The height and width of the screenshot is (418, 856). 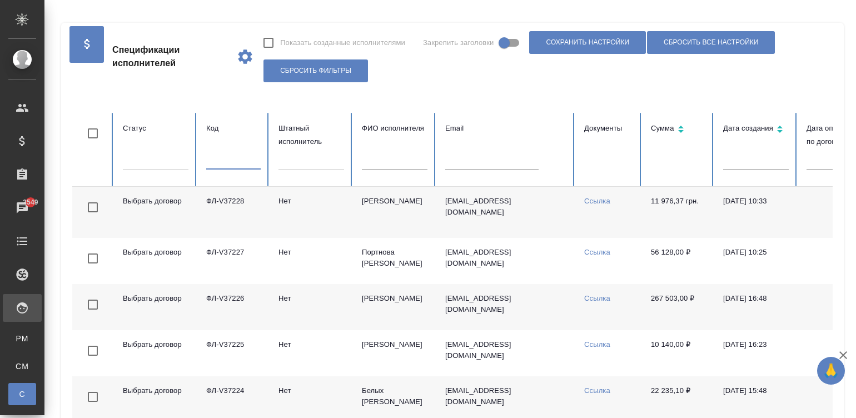 I want to click on a: CM, so click(x=22, y=366).